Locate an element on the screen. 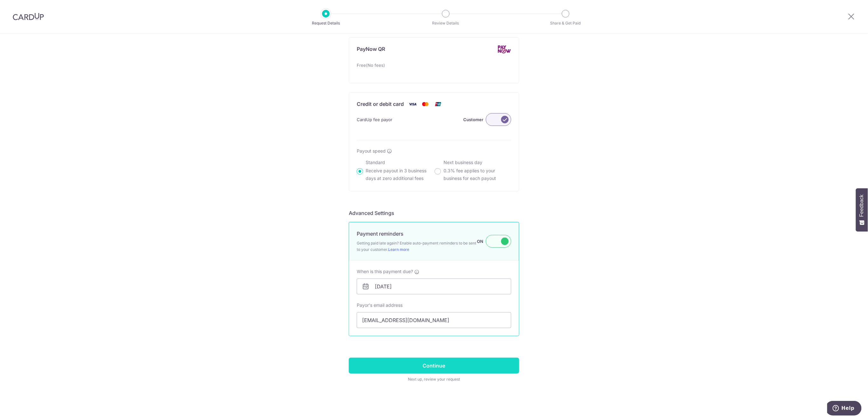 The height and width of the screenshot is (420, 868). img: Mastercard is located at coordinates (425, 104).